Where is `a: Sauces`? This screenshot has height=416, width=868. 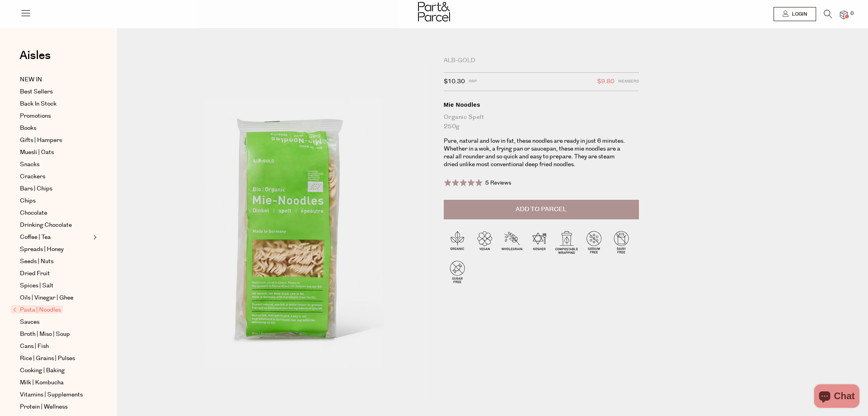 a: Sauces is located at coordinates (55, 322).